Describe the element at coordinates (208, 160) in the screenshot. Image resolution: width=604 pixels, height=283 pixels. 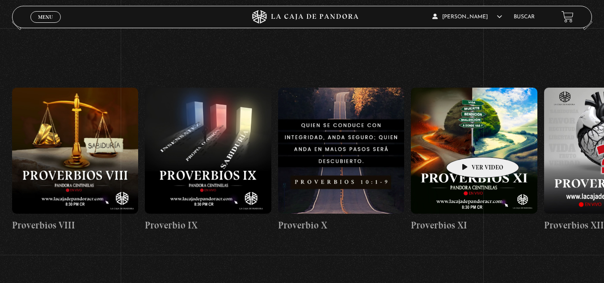
I see `a: Proverbio IX` at that location.